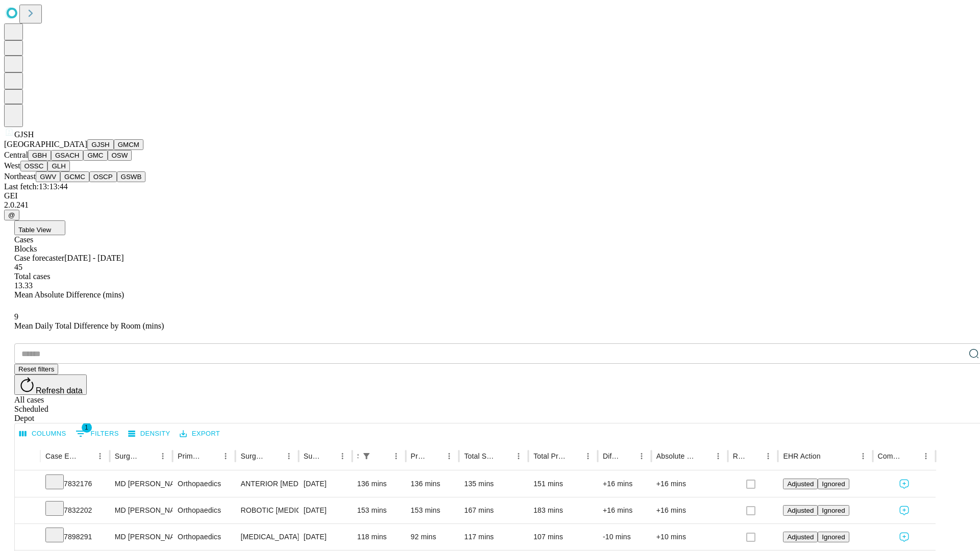 The width and height of the screenshot is (980, 551). What do you see at coordinates (563, 510) in the screenshot?
I see `div: 183 mins` at bounding box center [563, 510].